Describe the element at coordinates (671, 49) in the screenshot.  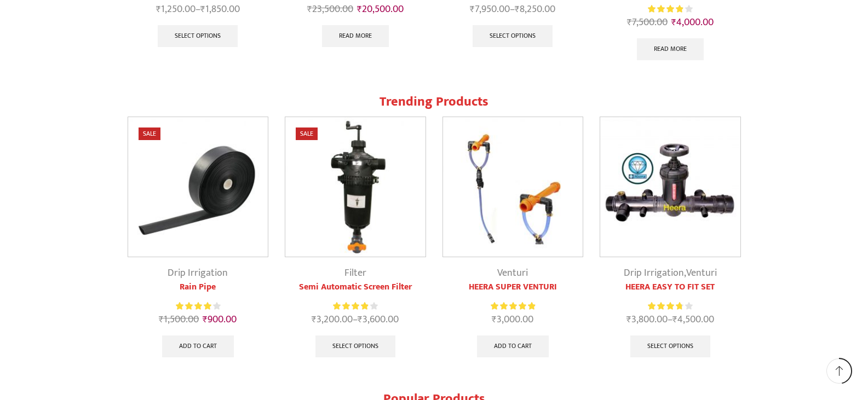
I see `a: Read more about “Heera Gold Double Motor with Lithium Battery”` at that location.